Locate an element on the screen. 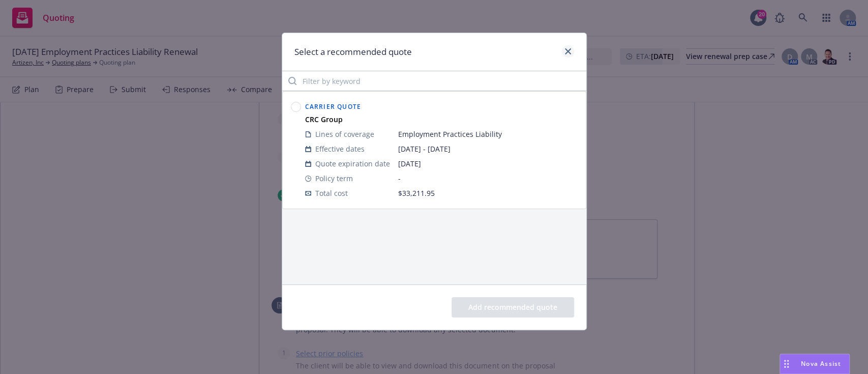 This screenshot has width=868, height=374. span: Effective dates is located at coordinates (339, 148).